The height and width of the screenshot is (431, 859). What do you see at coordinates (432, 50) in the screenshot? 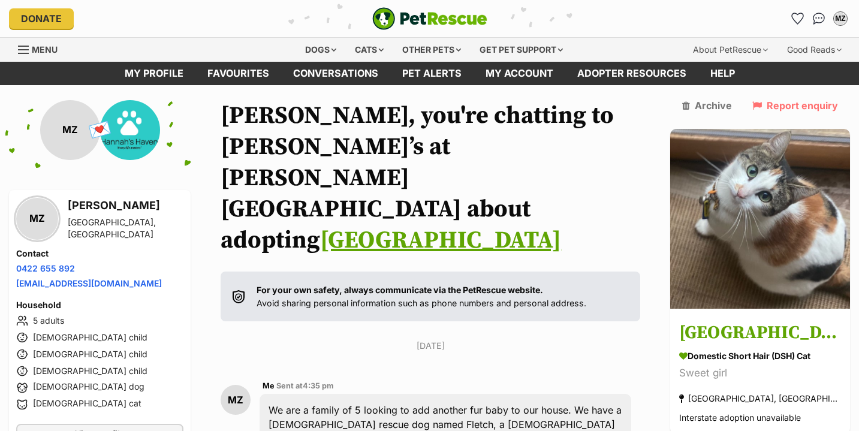
I see `div: Other pets` at bounding box center [432, 50].